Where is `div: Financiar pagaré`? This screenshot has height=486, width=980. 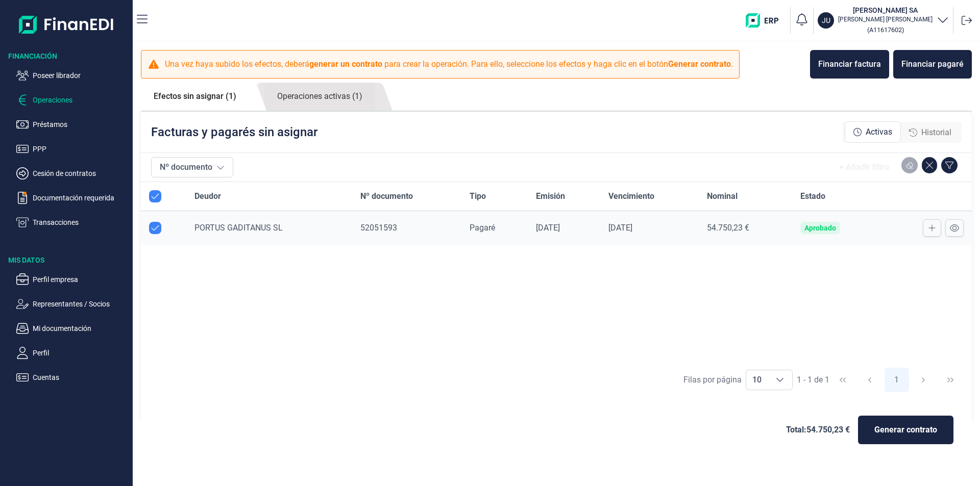
div: Financiar pagaré is located at coordinates (933, 64).